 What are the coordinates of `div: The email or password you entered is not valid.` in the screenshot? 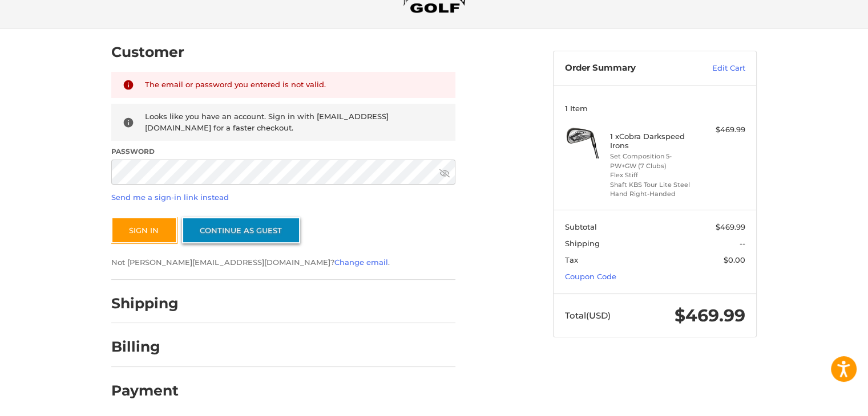 It's located at (294, 85).